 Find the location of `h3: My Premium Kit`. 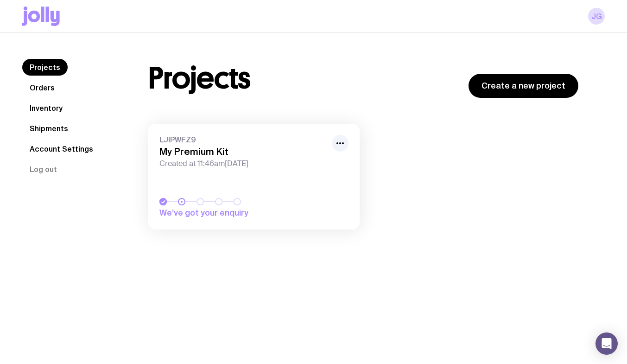

h3: My Premium Kit is located at coordinates (243, 151).